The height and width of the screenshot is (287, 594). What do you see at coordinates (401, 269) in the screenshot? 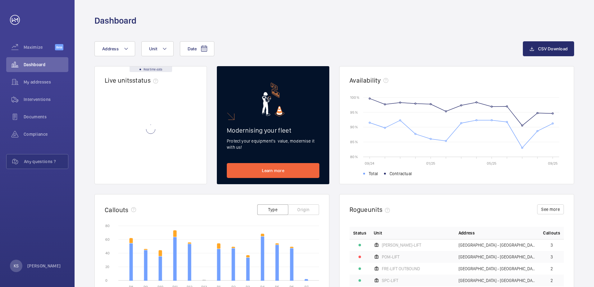
I see `span: FRE-LIFT OUTBOUND` at bounding box center [401, 269].